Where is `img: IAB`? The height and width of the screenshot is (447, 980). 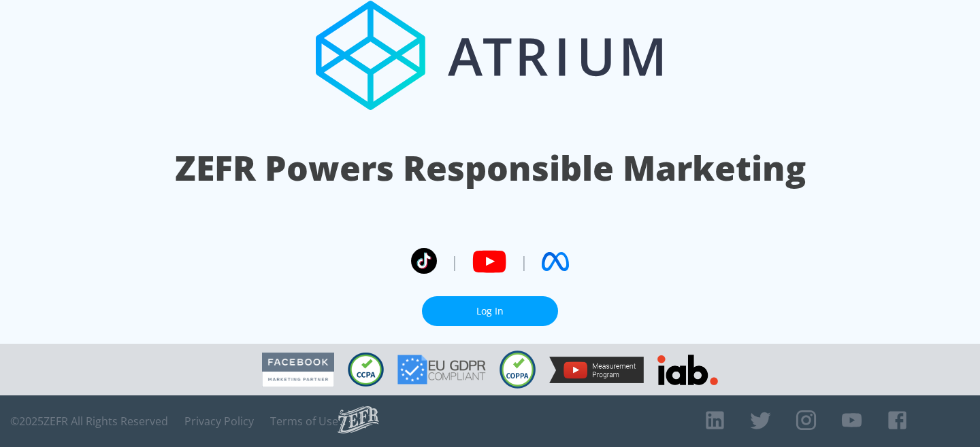 img: IAB is located at coordinates (687, 370).